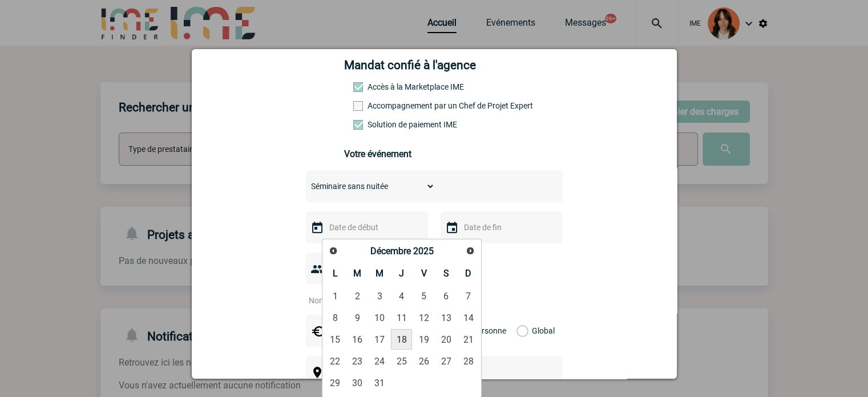 This screenshot has width=868, height=397. What do you see at coordinates (335, 361) in the screenshot?
I see `a: 22` at bounding box center [335, 361].